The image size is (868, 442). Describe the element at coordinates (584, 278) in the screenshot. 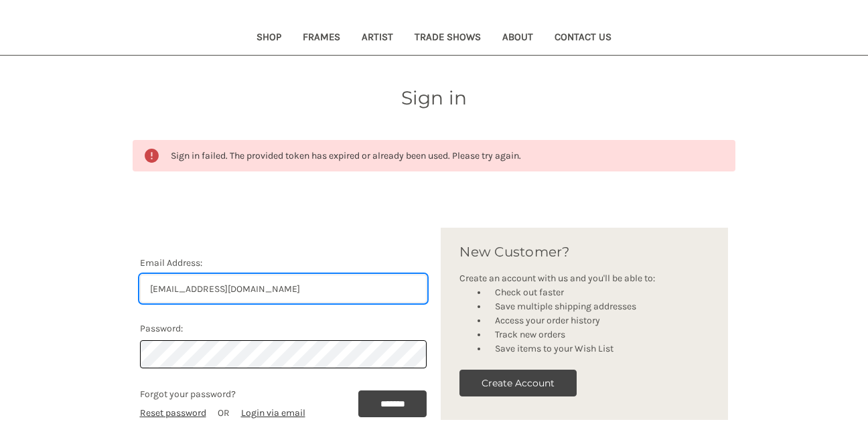

I see `p: Create an account with us and you'll be able to:` at that location.